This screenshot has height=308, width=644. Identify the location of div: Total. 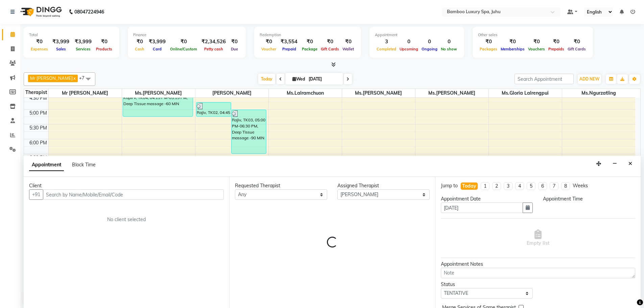
(71, 35).